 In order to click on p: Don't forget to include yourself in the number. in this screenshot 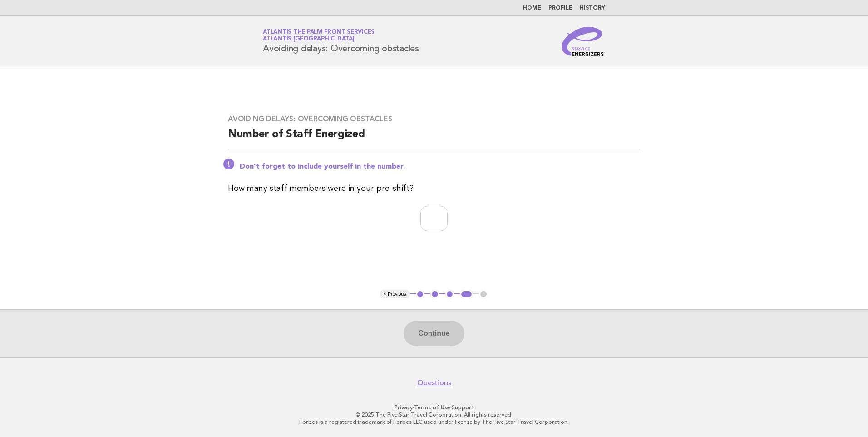, I will do `click(440, 167)`.